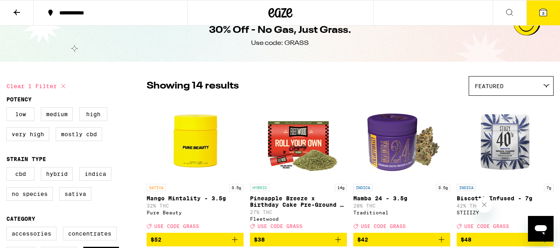 This screenshot has height=248, width=560. What do you see at coordinates (20, 114) in the screenshot?
I see `label: Low` at bounding box center [20, 114].